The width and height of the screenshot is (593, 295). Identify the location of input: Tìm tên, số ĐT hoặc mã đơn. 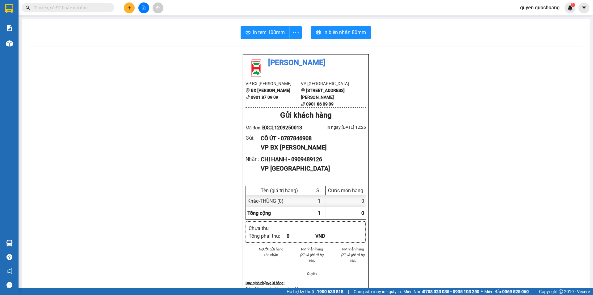
(70, 8).